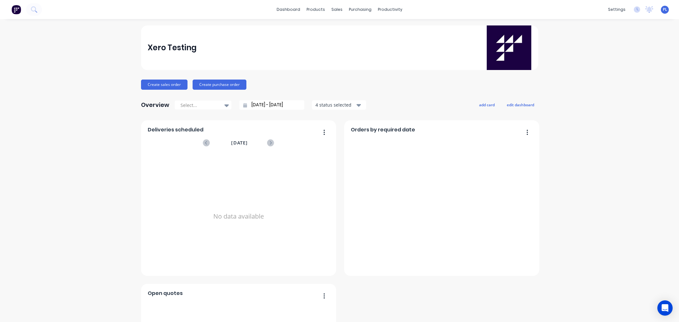  Describe the element at coordinates (289, 10) in the screenshot. I see `a: dashboard` at that location.